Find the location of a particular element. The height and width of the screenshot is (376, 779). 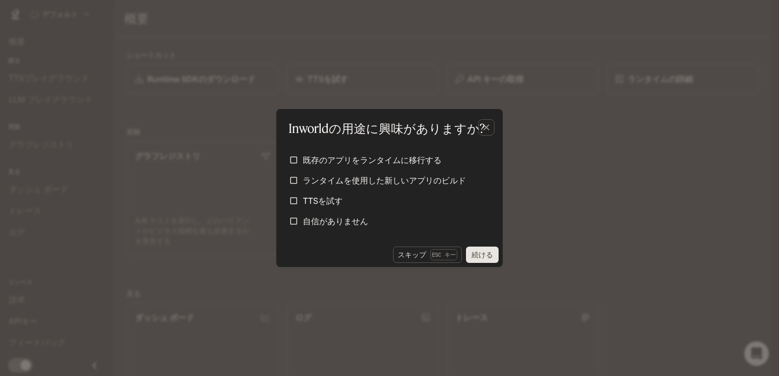

span: 自信がありません is located at coordinates (335, 221).